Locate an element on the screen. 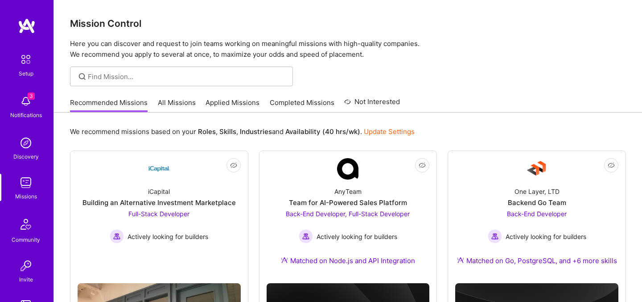 Image resolution: width=642 pixels, height=302 pixels. div: Building an Alternative Investment Marketplace is located at coordinates (159, 202).